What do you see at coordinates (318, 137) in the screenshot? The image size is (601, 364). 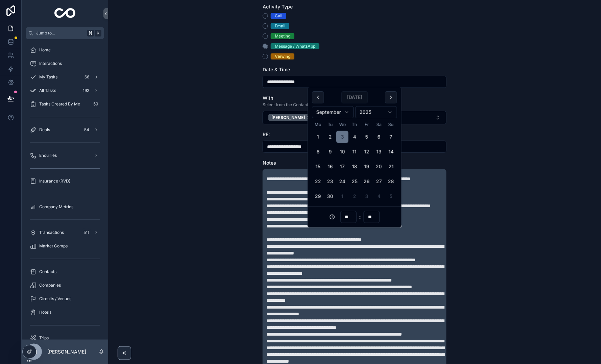 I see `button: Monday, 1 September 2025` at bounding box center [318, 137].